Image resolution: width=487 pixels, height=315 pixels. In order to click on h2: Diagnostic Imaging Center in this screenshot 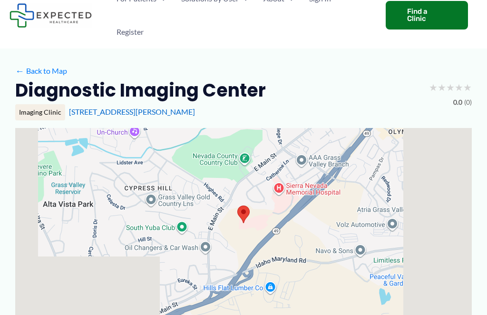, I will do `click(140, 90)`.